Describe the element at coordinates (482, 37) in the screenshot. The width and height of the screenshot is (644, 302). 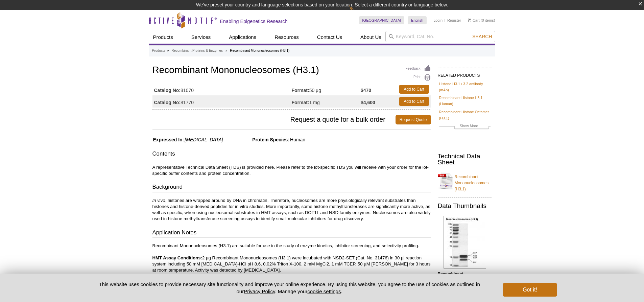
I see `span: Search` at that location.